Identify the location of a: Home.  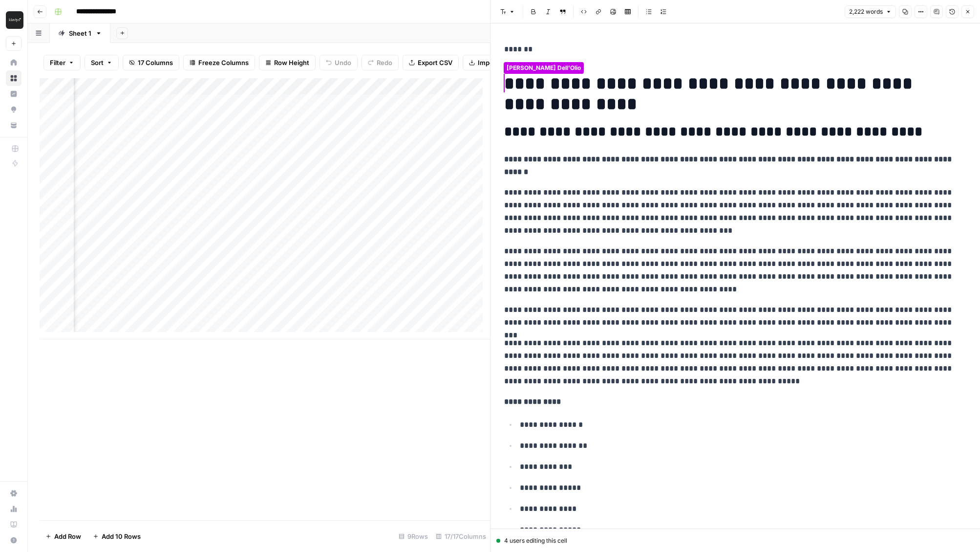
(13, 63).